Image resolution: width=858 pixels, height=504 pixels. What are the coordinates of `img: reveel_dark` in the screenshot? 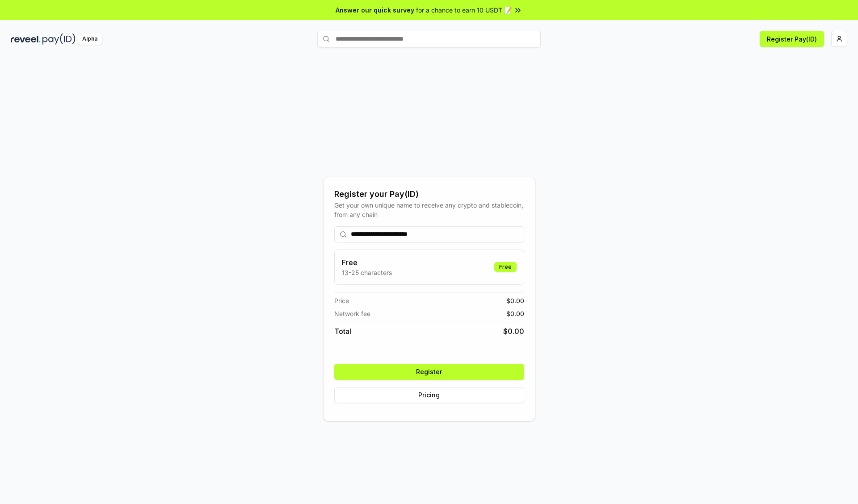 It's located at (25, 39).